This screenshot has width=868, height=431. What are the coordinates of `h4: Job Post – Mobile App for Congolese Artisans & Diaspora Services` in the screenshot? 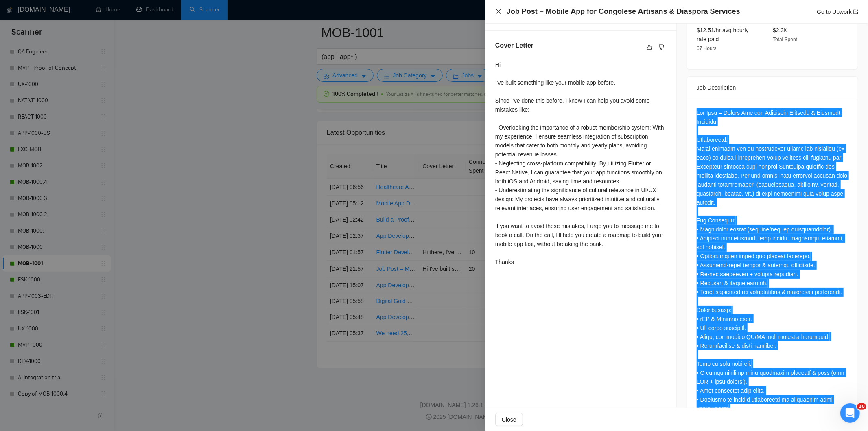 It's located at (623, 11).